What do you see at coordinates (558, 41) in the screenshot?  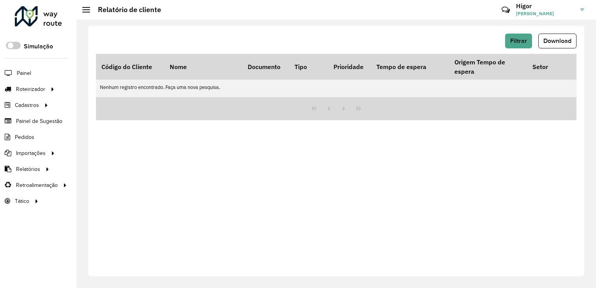 I see `span: Download` at bounding box center [558, 41].